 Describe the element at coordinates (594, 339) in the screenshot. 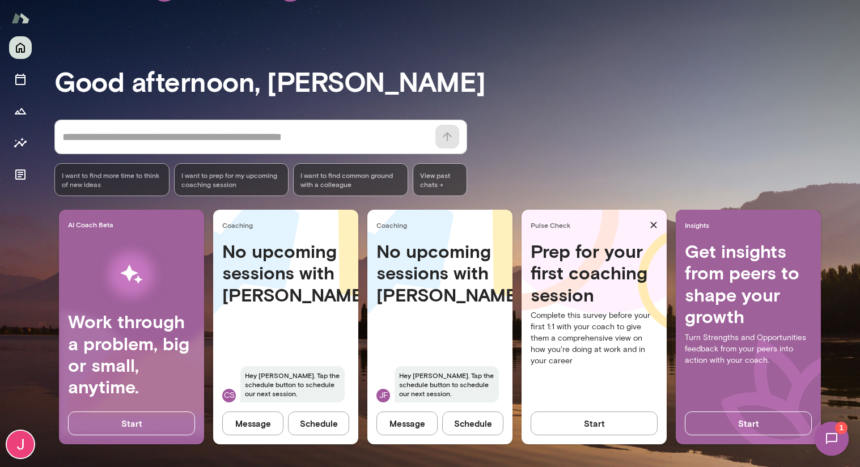

I see `p: Complete this survey before your first 1:1 with your coach to give them a comprehensive view on h...` at that location.